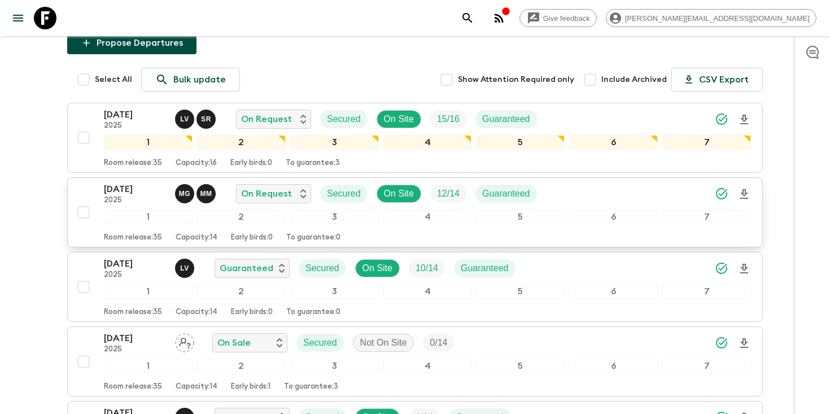  Describe the element at coordinates (185, 268) in the screenshot. I see `p: L V` at that location.